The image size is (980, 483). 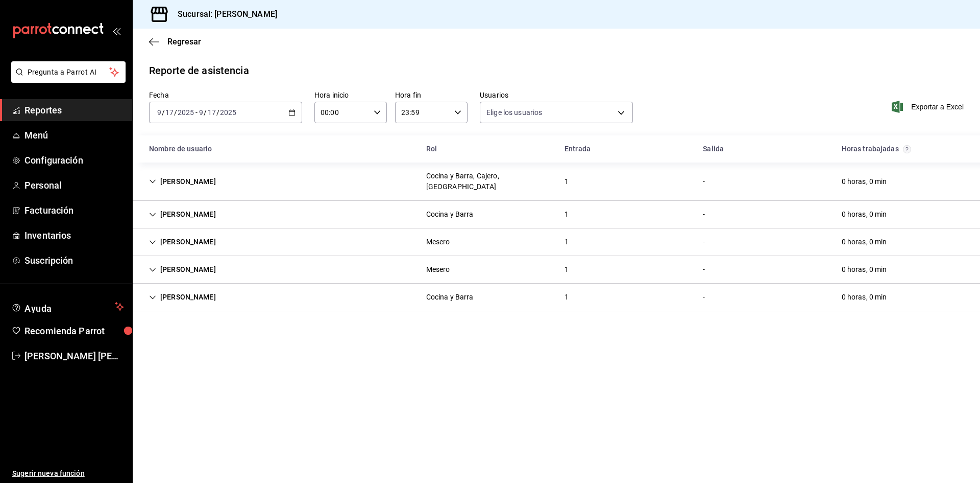 What do you see at coordinates (68, 72) in the screenshot?
I see `span: Pregunta a Parrot AI` at bounding box center [68, 72].